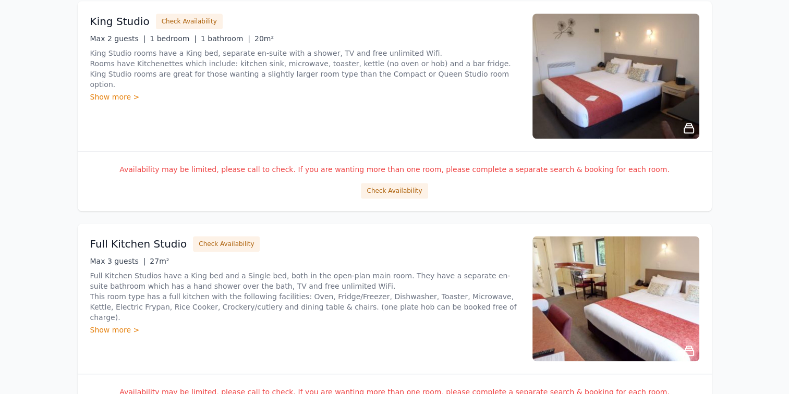  Describe the element at coordinates (173, 39) in the screenshot. I see `span: 1 bedroom |` at that location.